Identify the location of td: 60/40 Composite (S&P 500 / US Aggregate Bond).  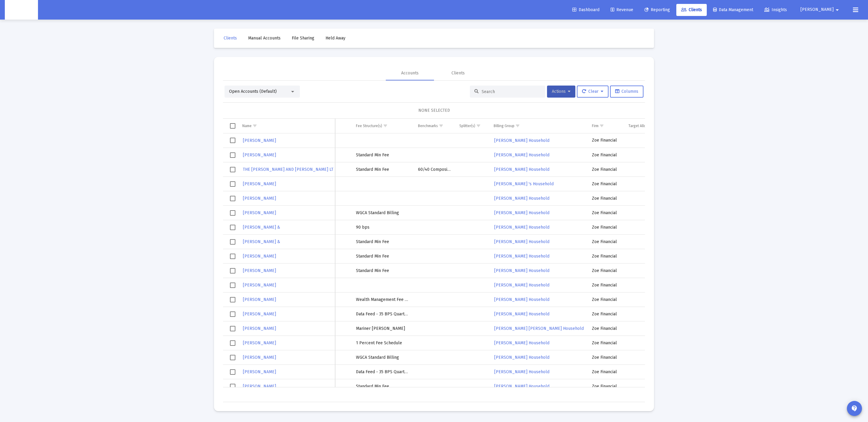
(434, 170).